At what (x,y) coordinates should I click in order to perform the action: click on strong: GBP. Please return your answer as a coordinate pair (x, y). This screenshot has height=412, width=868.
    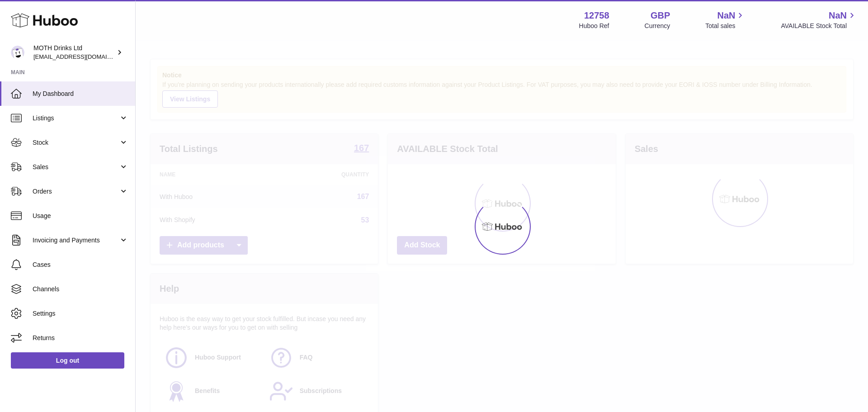
    Looking at the image, I should click on (660, 15).